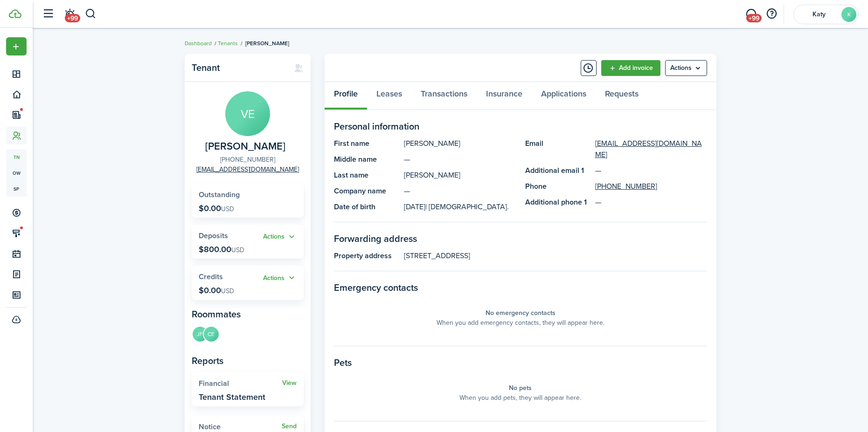  Describe the element at coordinates (819, 15) in the screenshot. I see `span: Katy` at that location.